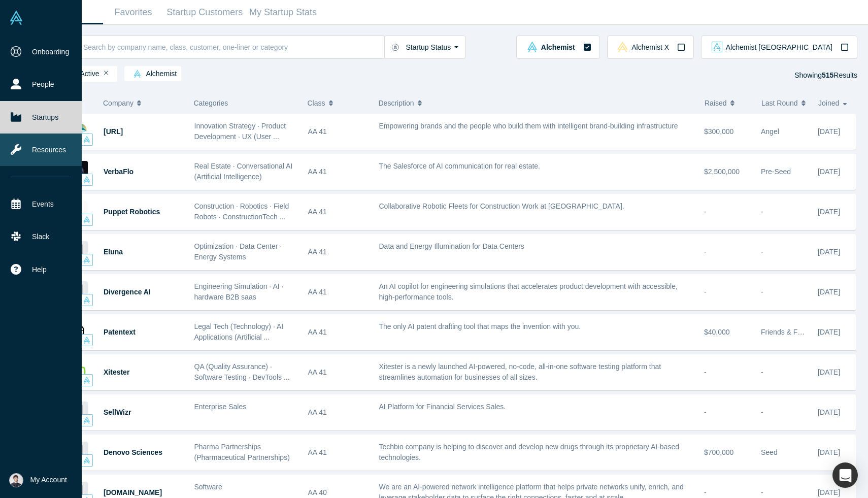 Image resolution: width=868 pixels, height=498 pixels. Describe the element at coordinates (127, 292) in the screenshot. I see `a: Divergence AI` at that location.